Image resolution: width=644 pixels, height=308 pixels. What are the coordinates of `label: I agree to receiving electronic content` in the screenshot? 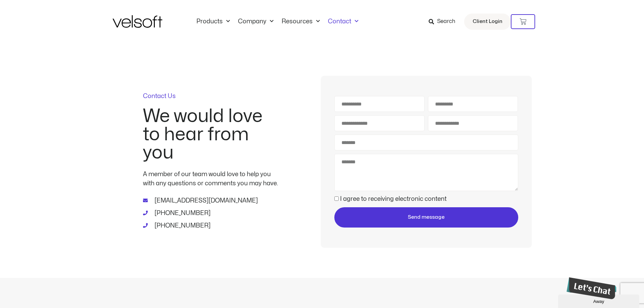 It's located at (393, 199).